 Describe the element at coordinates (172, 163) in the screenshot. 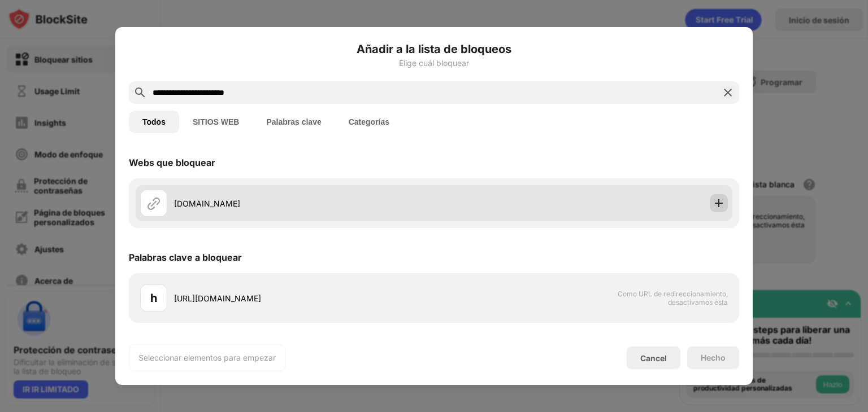

I see `div: Webs que bloquear` at that location.